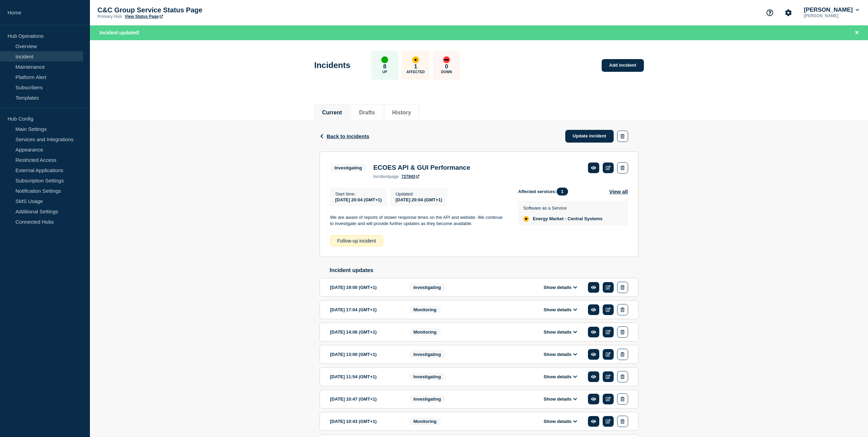 The image size is (868, 437). Describe the element at coordinates (447, 67) in the screenshot. I see `p: 0` at that location.